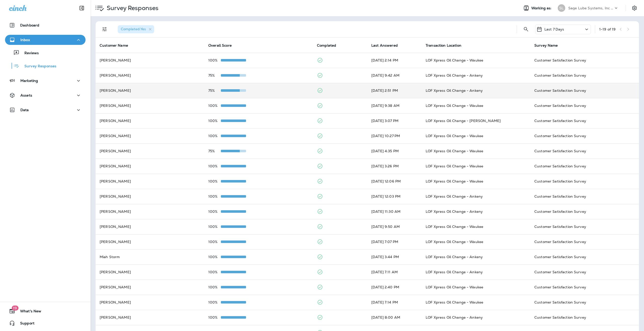 Image resolution: width=644 pixels, height=331 pixels. What do you see at coordinates (635, 8) in the screenshot?
I see `button: Settings` at bounding box center [635, 8].